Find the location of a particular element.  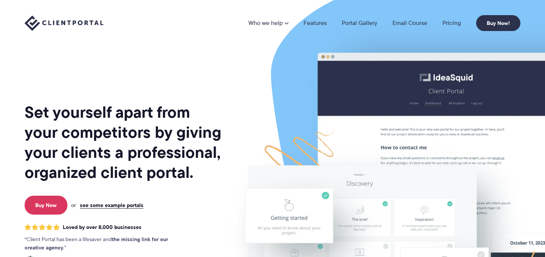

span: Loved by over 8,000 businesses is located at coordinates (102, 227).